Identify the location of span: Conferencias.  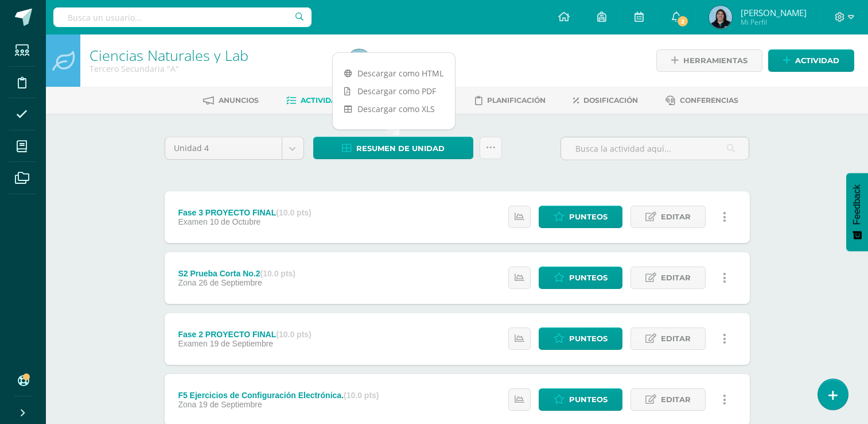
(709, 100).